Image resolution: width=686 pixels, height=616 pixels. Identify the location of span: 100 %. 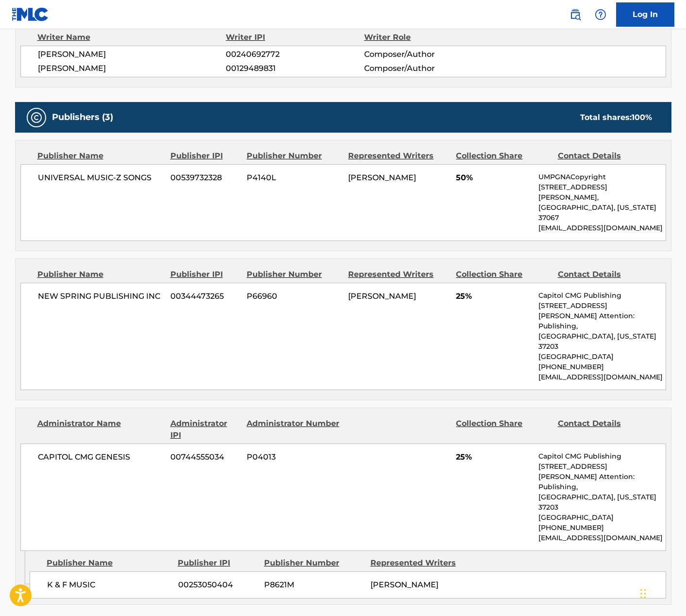
(641, 117).